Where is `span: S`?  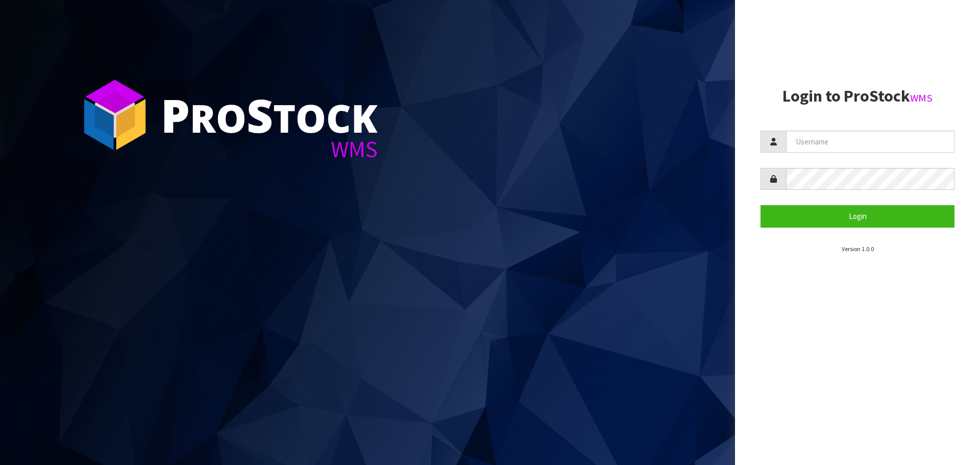 span: S is located at coordinates (260, 114).